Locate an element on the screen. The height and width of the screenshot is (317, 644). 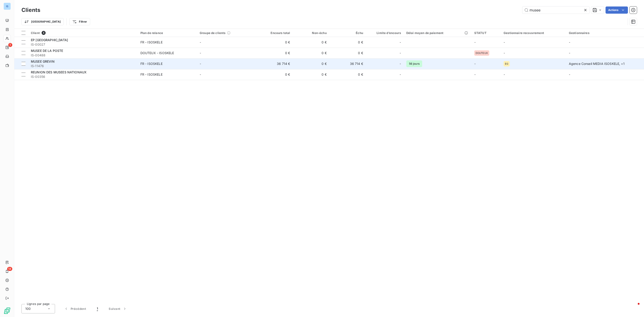
div: Délai moyen de paiement is located at coordinates (438, 33).